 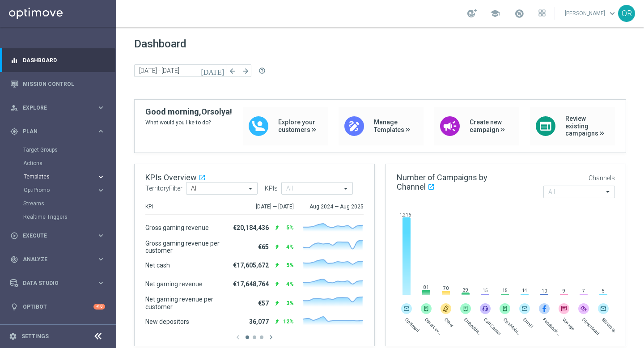 I want to click on div: Actions, so click(x=69, y=163).